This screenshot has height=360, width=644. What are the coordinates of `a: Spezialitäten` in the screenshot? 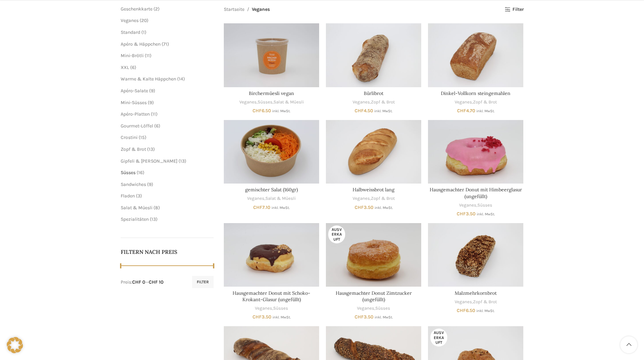 It's located at (134, 219).